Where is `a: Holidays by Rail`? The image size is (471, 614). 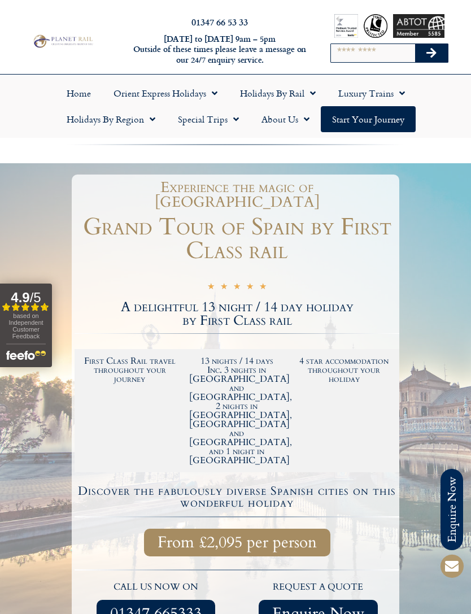
a: Holidays by Rail is located at coordinates (278, 93).